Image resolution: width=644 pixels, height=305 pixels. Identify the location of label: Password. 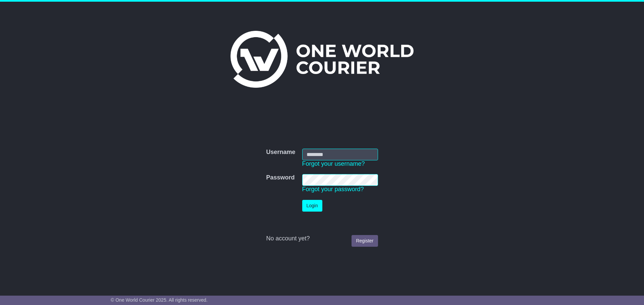
(280, 178).